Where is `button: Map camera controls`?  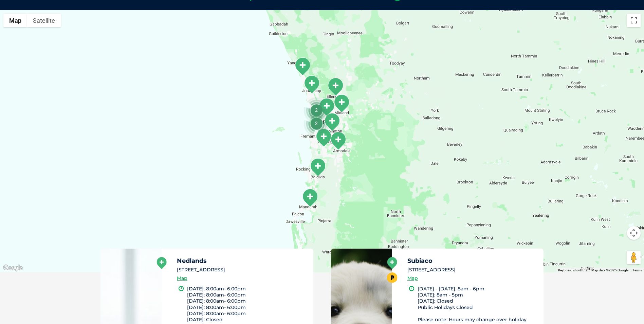
button: Map camera controls is located at coordinates (634, 233).